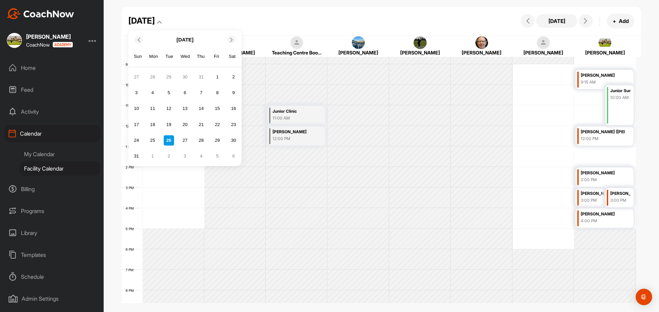 Image resolution: width=659 pixels, height=312 pixels. Describe the element at coordinates (169, 156) in the screenshot. I see `div: Choose Tuesday, September 2nd, 2025` at that location.